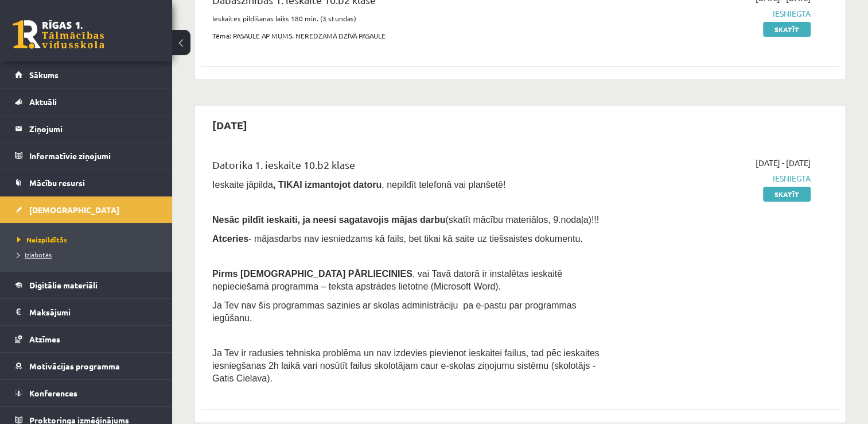 The image size is (868, 424). What do you see at coordinates (408, 36) in the screenshot?
I see `p: Tēma: PASAULE AP MUMS. NEREDZAMĀ DZĪVĀ PASAULE` at bounding box center [408, 36].